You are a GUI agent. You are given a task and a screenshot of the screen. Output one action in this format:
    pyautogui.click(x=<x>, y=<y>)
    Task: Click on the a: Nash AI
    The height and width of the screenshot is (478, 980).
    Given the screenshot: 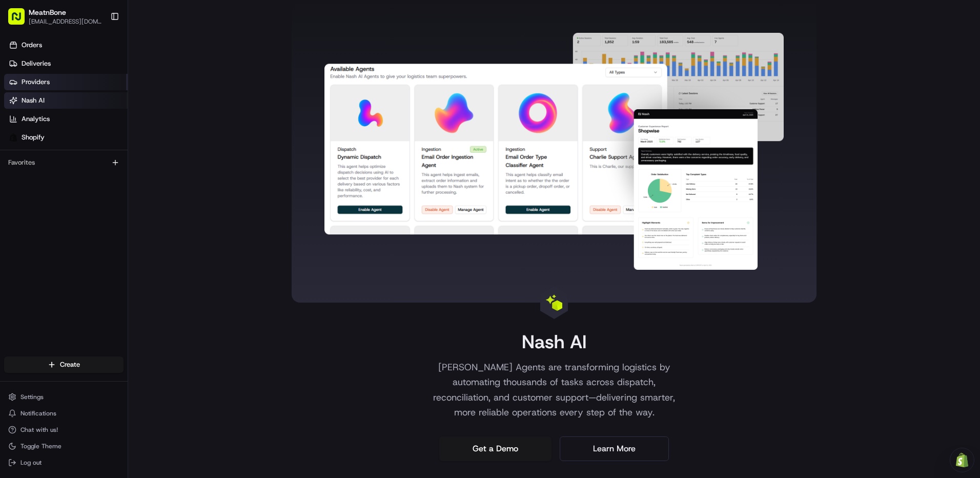 What is the action you would take?
    pyautogui.click(x=65, y=101)
    